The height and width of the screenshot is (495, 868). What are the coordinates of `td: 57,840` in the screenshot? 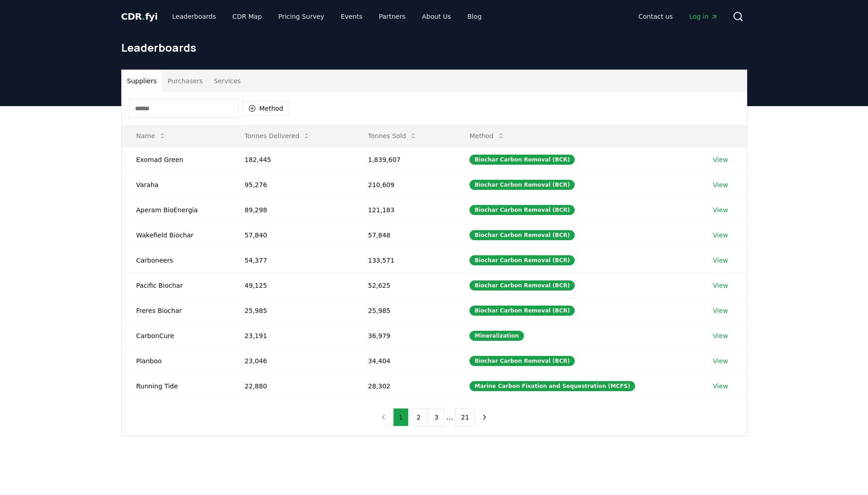 It's located at (292, 234).